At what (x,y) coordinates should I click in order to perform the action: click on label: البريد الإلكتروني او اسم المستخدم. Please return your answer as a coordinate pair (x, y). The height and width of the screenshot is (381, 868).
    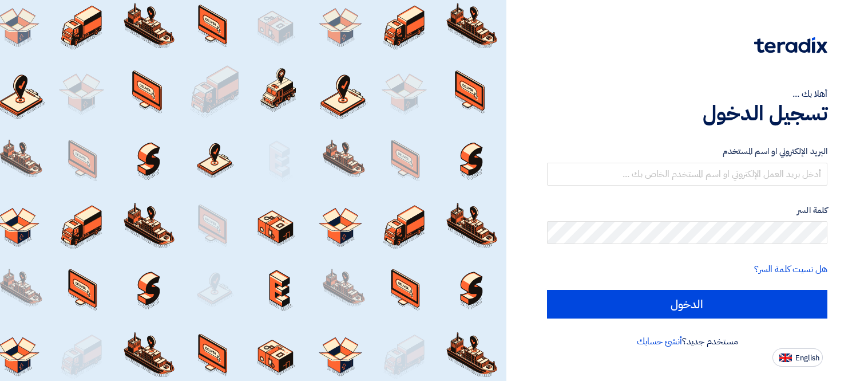
    Looking at the image, I should click on (687, 151).